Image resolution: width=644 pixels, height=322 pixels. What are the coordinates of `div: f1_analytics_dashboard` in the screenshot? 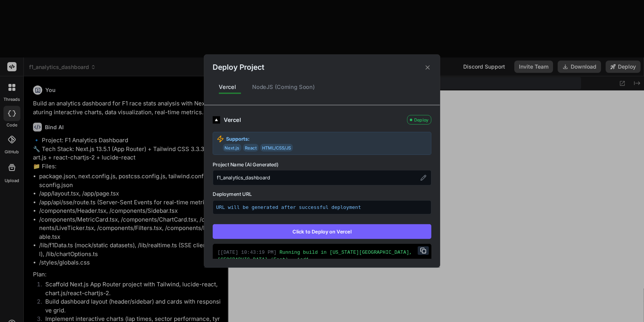 It's located at (322, 178).